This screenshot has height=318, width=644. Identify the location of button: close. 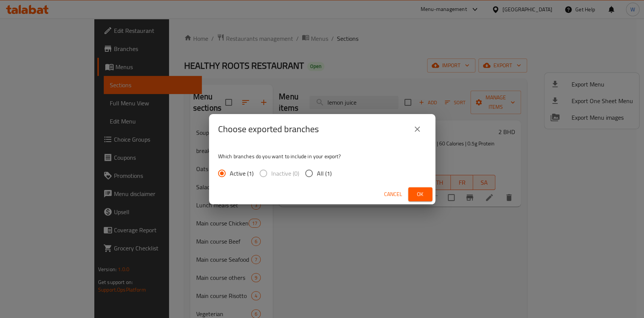
(417, 129).